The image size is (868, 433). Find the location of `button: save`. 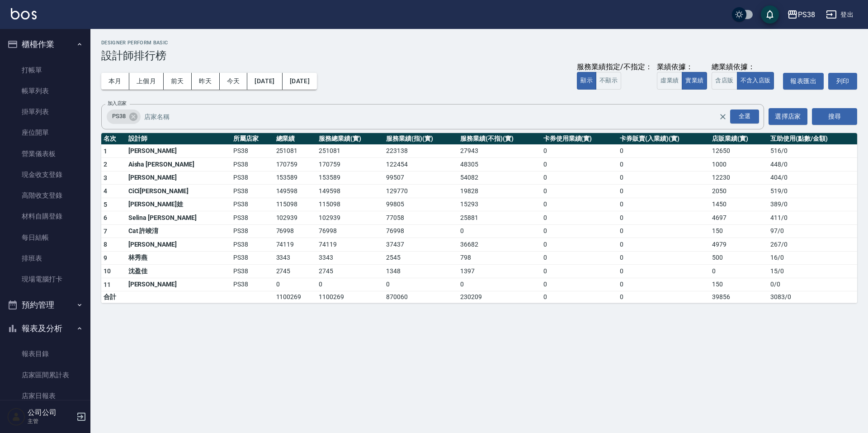

button: save is located at coordinates (770, 15).